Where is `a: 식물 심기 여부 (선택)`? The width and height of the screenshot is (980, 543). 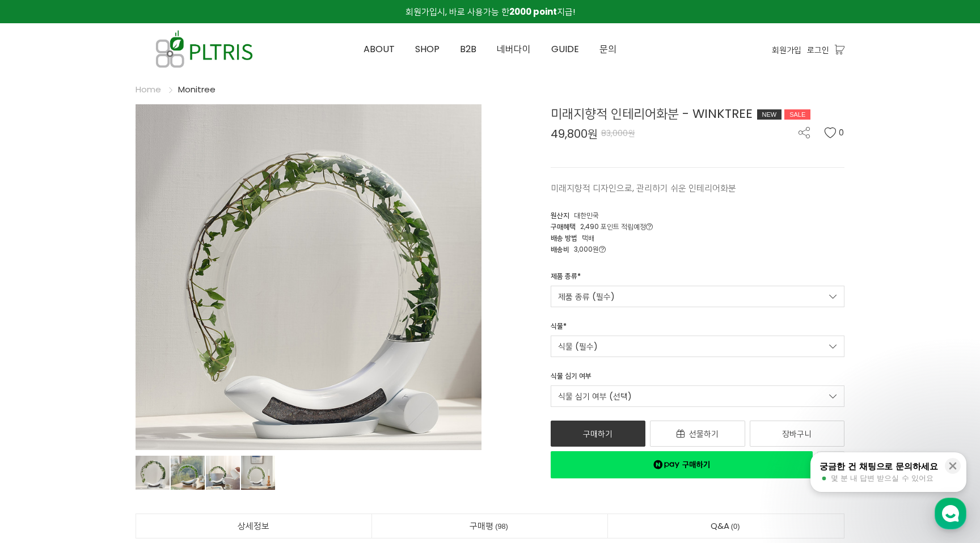 a: 식물 심기 여부 (선택) is located at coordinates (698, 397).